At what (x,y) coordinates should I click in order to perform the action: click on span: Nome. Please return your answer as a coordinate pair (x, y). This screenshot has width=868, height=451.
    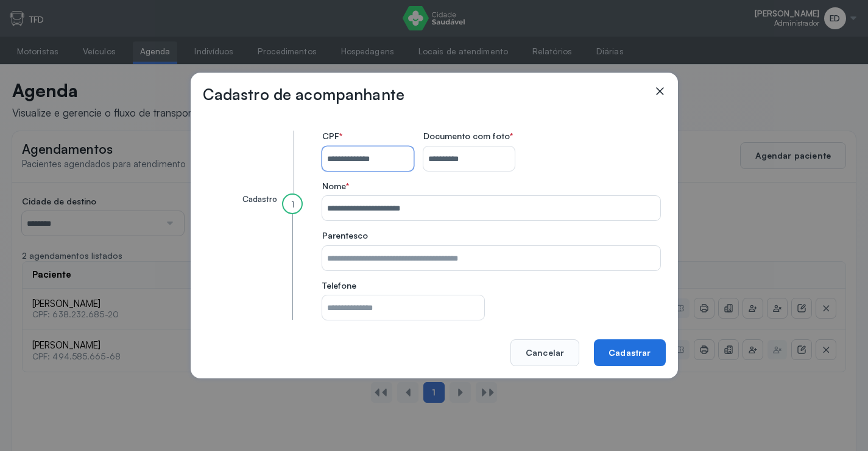
    Looking at the image, I should click on (335, 186).